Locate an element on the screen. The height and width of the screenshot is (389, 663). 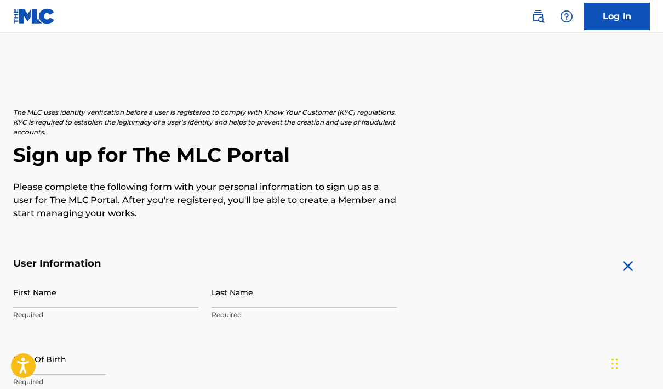
p: The MLC uses identity verification before a user is registered to comply with Know Your Customer ... is located at coordinates (205, 122).